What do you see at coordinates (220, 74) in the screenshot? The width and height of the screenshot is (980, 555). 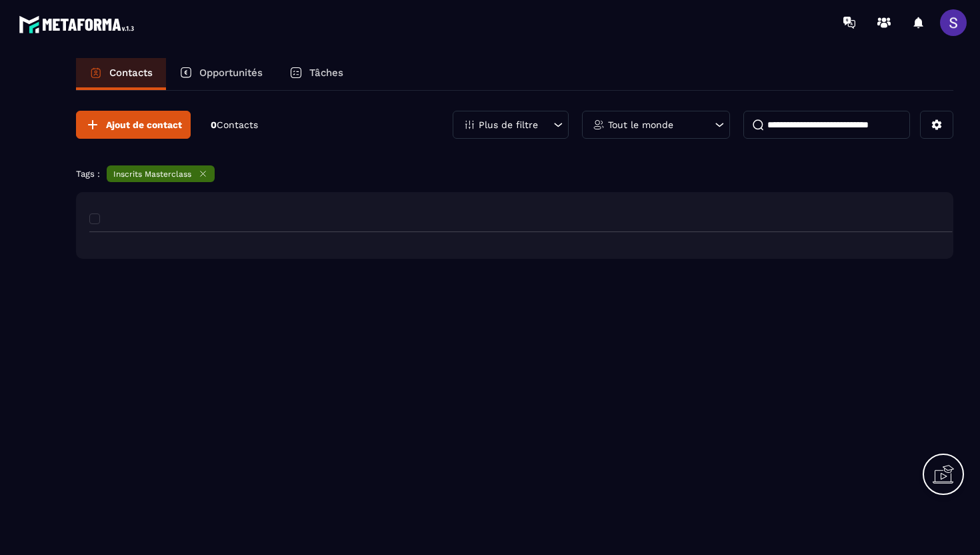 I see `a: Opportunités` at bounding box center [220, 74].